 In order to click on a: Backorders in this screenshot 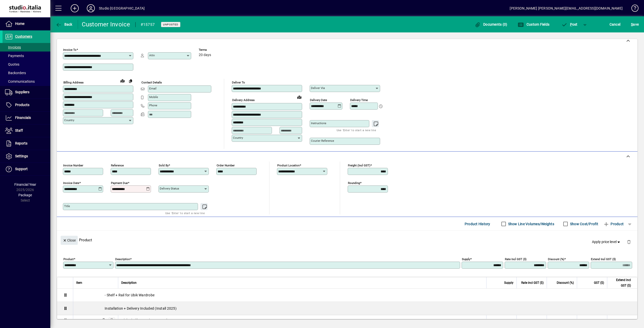, I will do `click(26, 73)`.